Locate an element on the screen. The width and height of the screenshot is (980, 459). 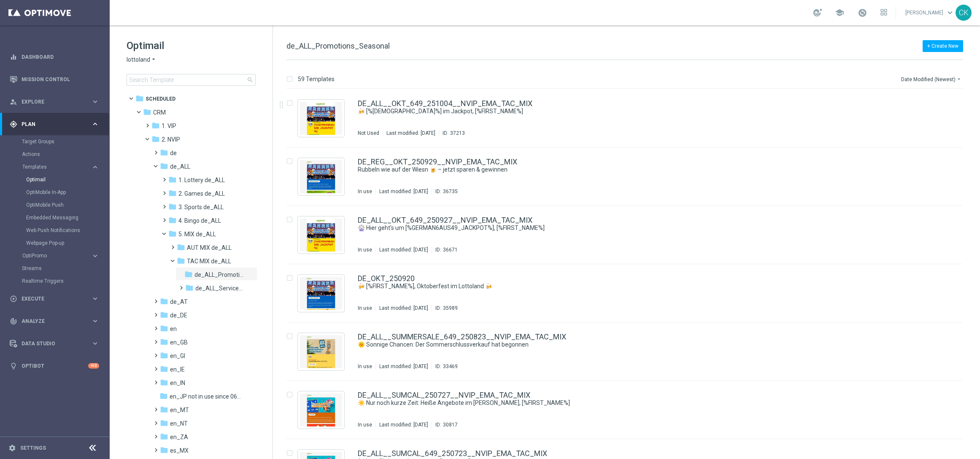
a: Web Push Notifications is located at coordinates (57, 230).